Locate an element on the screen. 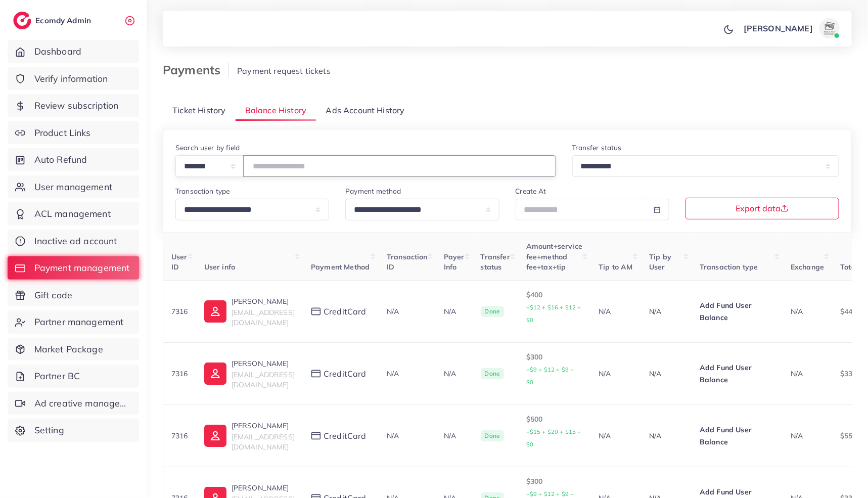 This screenshot has width=868, height=498. a: Inactive ad account is located at coordinates (73, 241).